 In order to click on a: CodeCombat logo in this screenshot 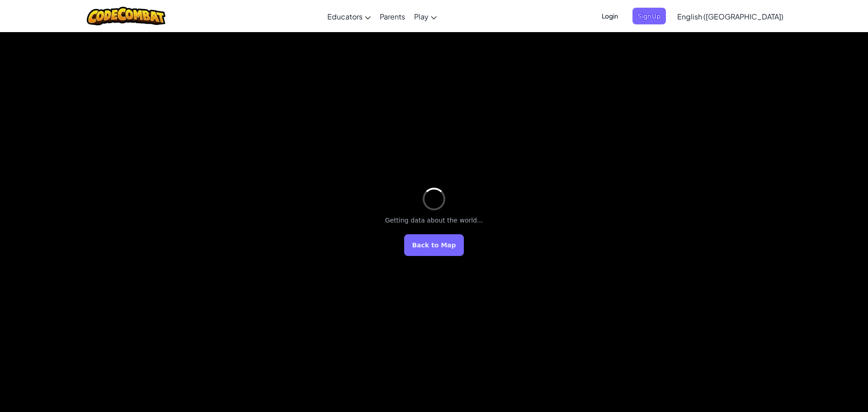, I will do `click(126, 16)`.